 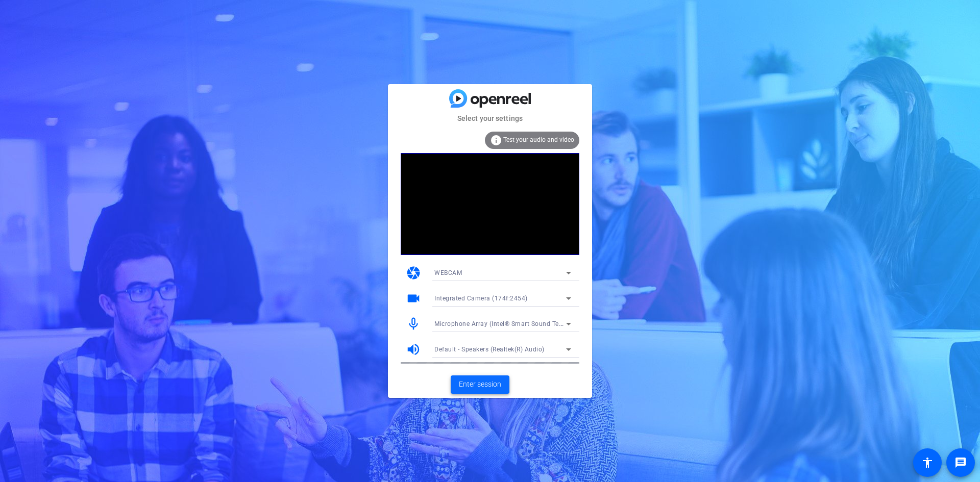 I want to click on span: Integrated Camera (174f:2454), so click(x=481, y=299).